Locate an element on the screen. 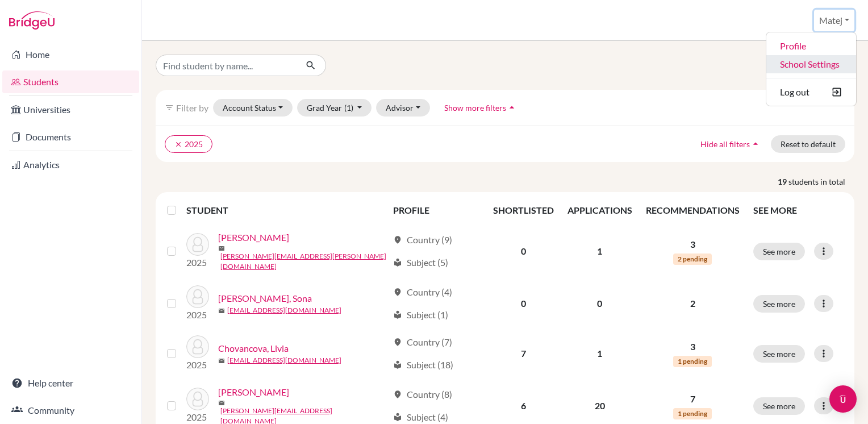 The image size is (868, 424). a: School Settings is located at coordinates (811, 64).